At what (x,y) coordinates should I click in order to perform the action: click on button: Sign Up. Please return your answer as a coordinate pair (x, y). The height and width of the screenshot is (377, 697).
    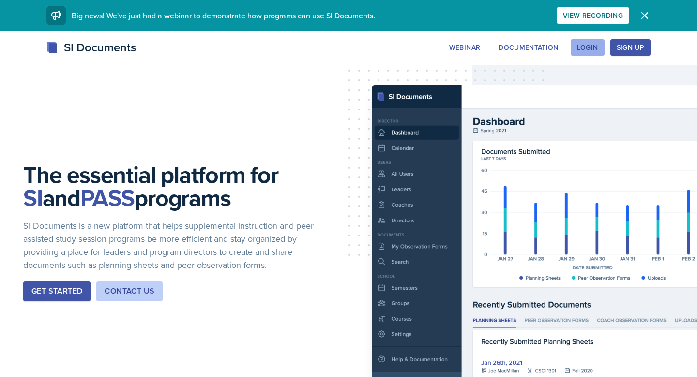
    Looking at the image, I should click on (630, 47).